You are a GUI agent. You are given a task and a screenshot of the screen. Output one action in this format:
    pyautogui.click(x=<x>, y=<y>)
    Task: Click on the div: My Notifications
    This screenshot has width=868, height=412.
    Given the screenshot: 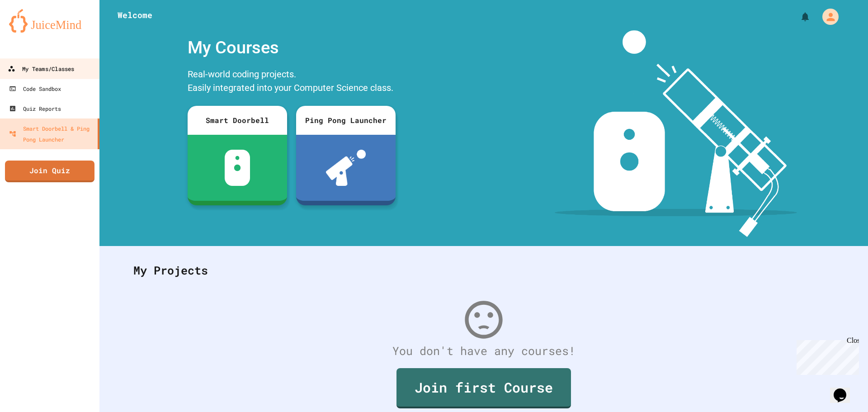 What is the action you would take?
    pyautogui.click(x=798, y=17)
    